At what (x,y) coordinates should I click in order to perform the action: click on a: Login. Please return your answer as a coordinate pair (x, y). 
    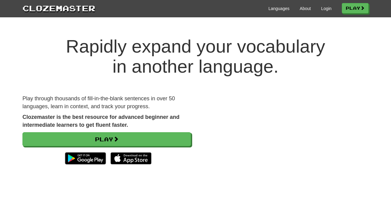
    Looking at the image, I should click on (326, 8).